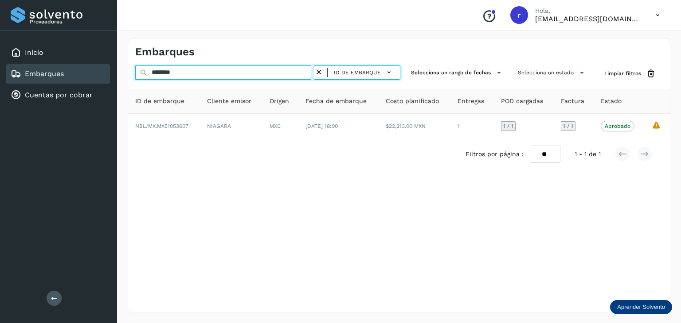 The image size is (681, 323). Describe the element at coordinates (641, 308) in the screenshot. I see `div: Aprender Solvento` at that location.